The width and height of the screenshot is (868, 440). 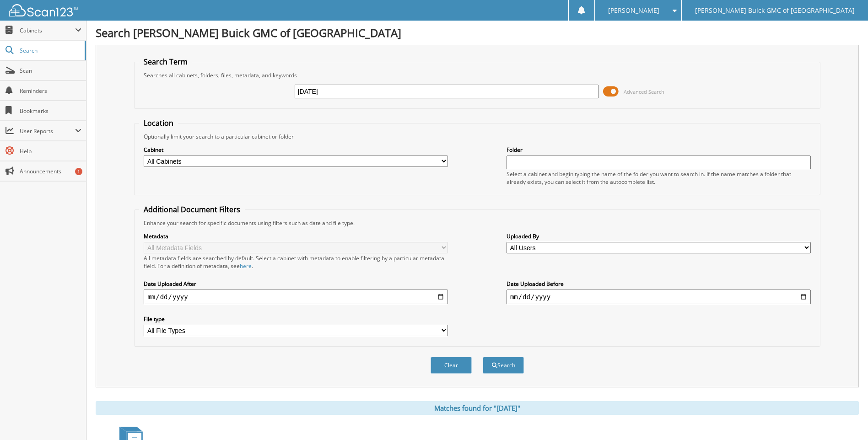 What do you see at coordinates (50, 171) in the screenshot?
I see `span: Announcements` at bounding box center [50, 171].